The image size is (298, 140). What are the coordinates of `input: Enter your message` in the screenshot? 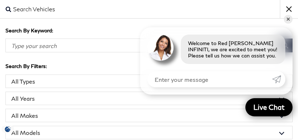 It's located at (210, 79).